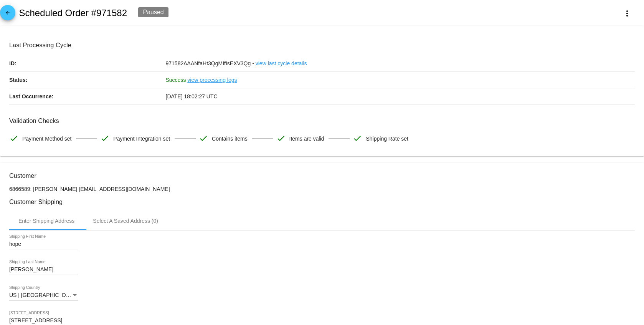  I want to click on p: ID:, so click(88, 64).